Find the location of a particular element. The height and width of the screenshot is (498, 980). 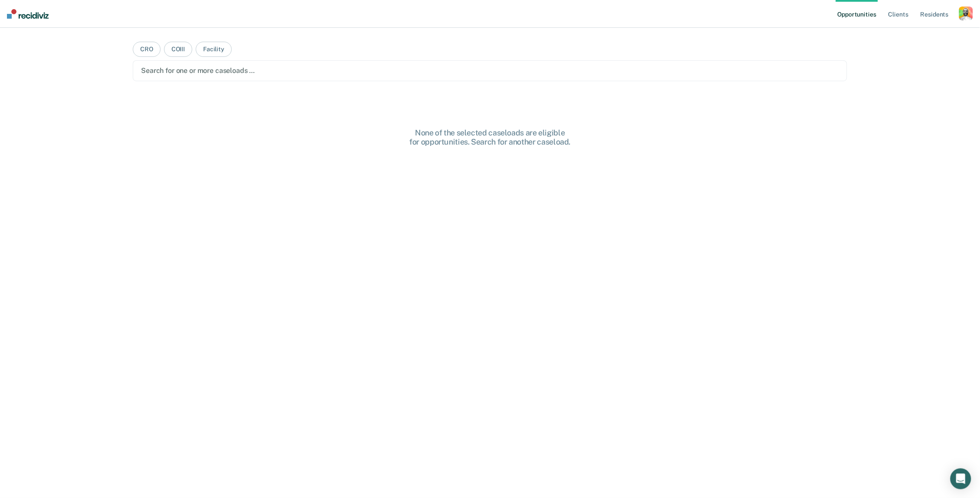

img: Recidiviz is located at coordinates (28, 14).